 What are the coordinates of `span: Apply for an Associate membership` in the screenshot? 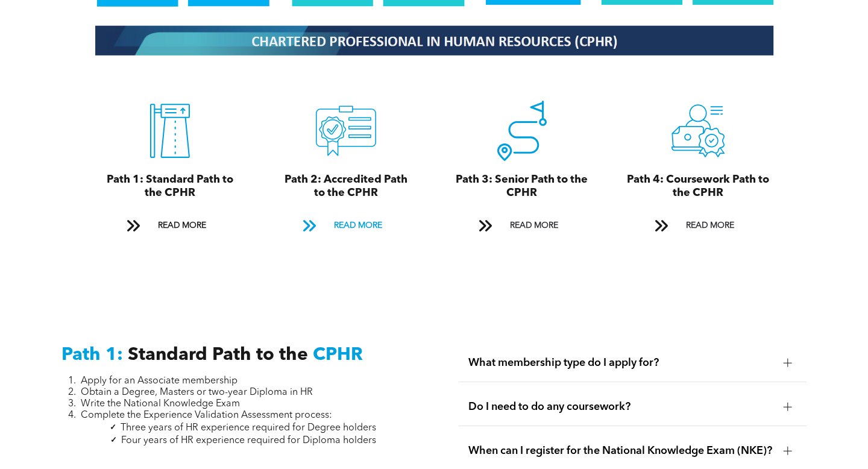 It's located at (159, 381).